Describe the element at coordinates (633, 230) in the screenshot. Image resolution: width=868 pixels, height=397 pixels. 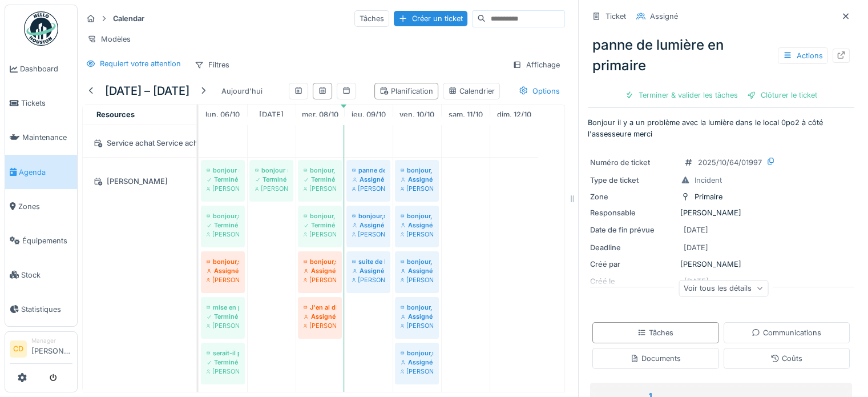
I see `div: Date de fin prévue` at that location.